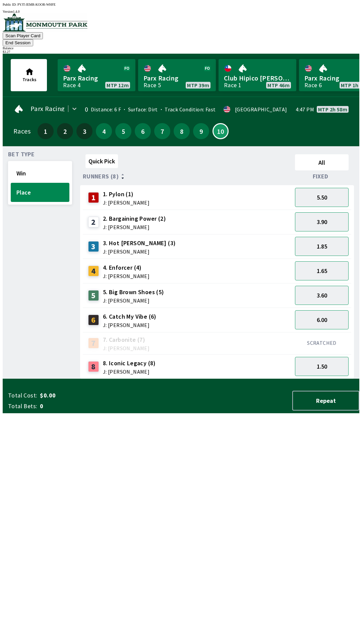  I want to click on div: Race 6, so click(313, 85).